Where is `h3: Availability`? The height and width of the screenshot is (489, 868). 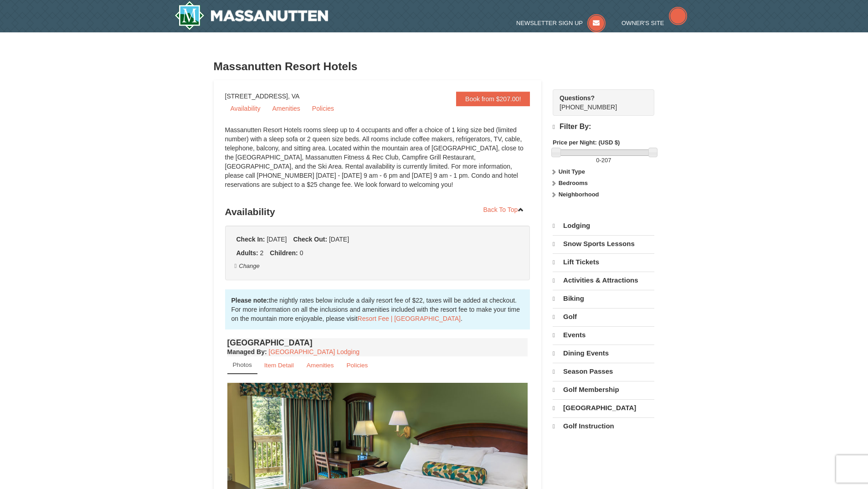 h3: Availability is located at coordinates (378, 212).